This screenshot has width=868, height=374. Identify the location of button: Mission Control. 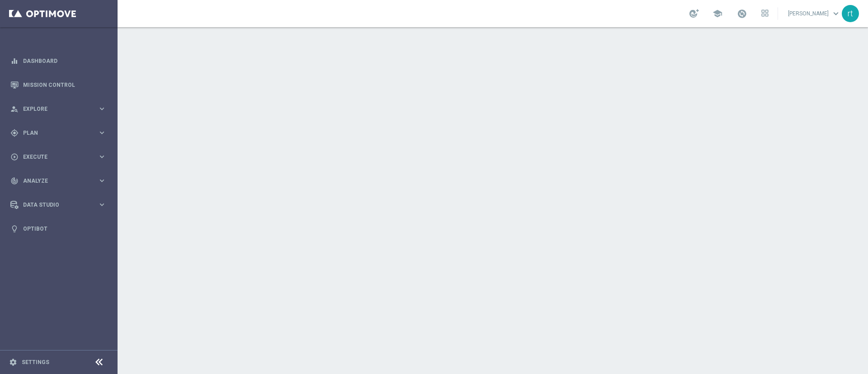
(58, 85).